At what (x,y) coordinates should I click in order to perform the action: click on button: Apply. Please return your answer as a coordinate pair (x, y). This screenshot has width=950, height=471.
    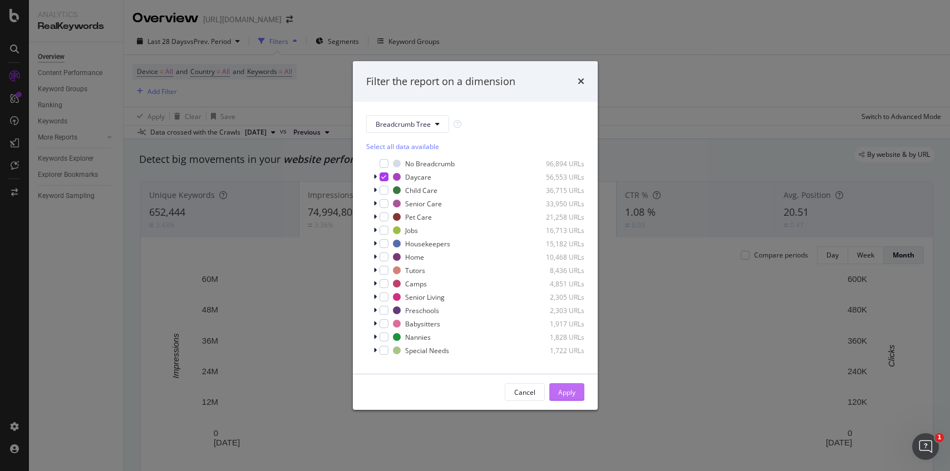
    Looking at the image, I should click on (567, 392).